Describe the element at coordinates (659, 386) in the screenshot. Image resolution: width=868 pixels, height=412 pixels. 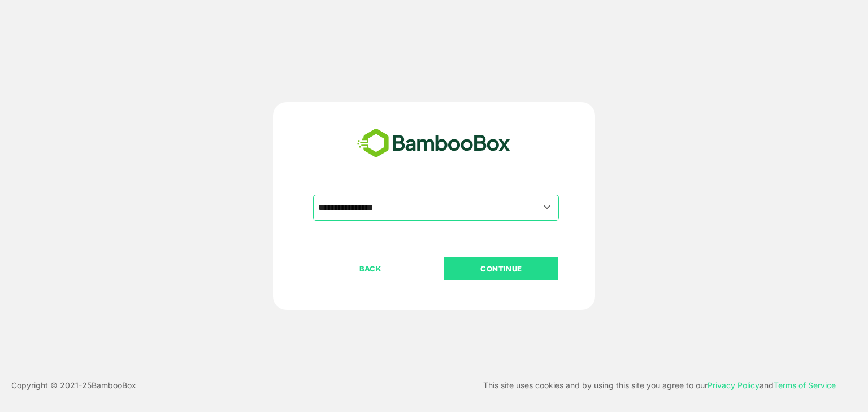
I see `p: This site uses cookies and by using this site you agree to our and` at that location.